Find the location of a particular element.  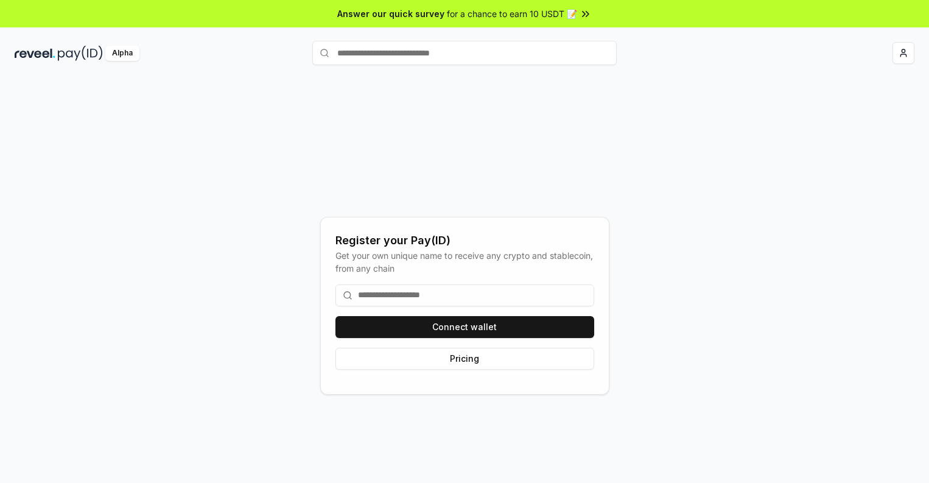

img: reveel_dark is located at coordinates (35, 53).